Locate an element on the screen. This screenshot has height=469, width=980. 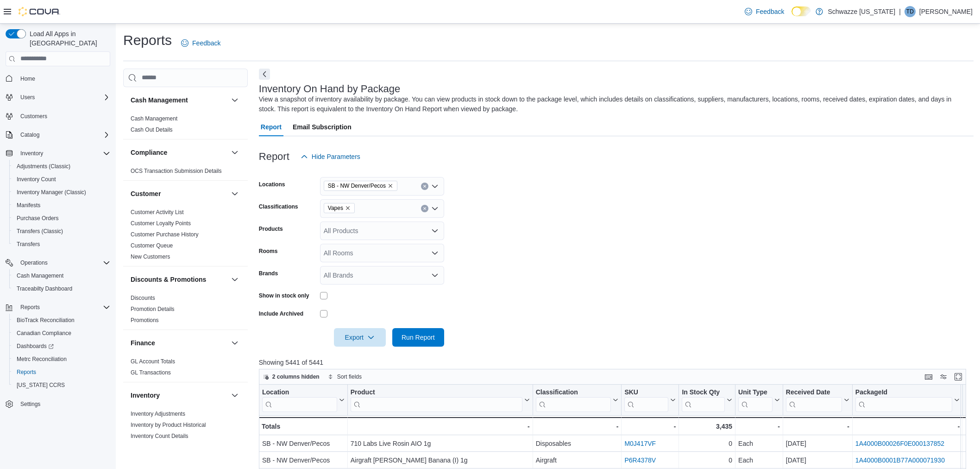
label: Include Archived is located at coordinates (281, 313).